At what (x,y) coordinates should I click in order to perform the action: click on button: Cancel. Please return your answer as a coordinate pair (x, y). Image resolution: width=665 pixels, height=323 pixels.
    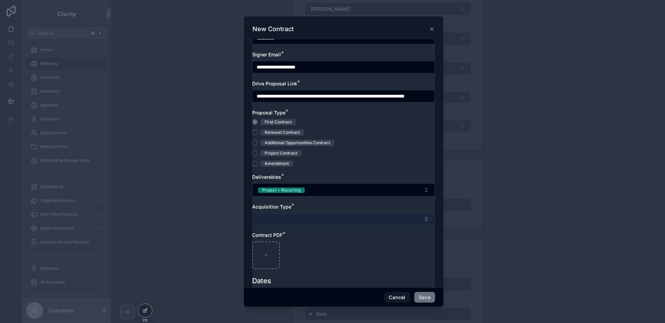
    Looking at the image, I should click on (397, 298).